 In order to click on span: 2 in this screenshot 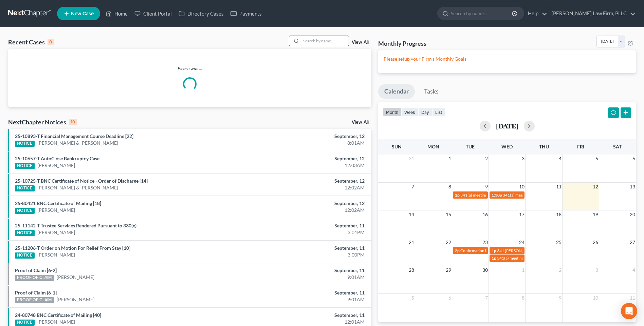, I will do `click(560, 270)`.